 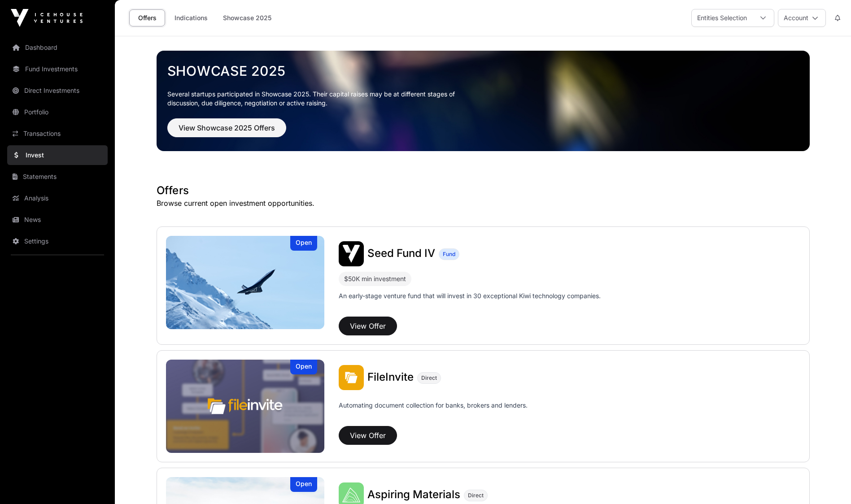 I want to click on a: Portfolio, so click(x=57, y=112).